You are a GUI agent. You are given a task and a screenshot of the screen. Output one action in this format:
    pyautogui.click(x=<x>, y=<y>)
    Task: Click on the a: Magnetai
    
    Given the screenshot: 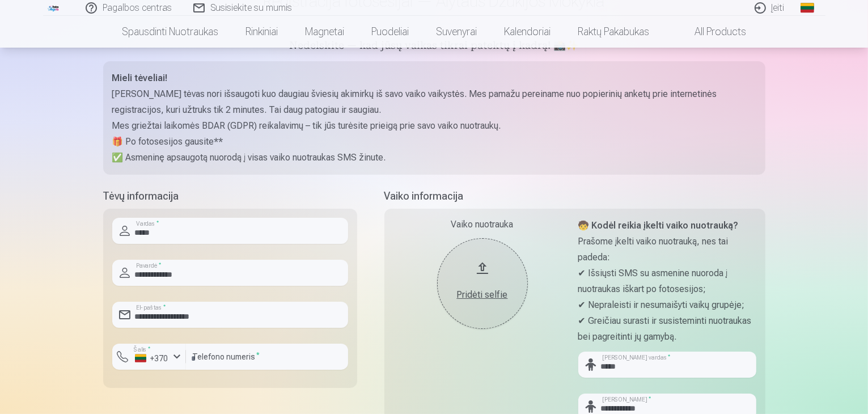 What is the action you would take?
    pyautogui.click(x=324, y=32)
    